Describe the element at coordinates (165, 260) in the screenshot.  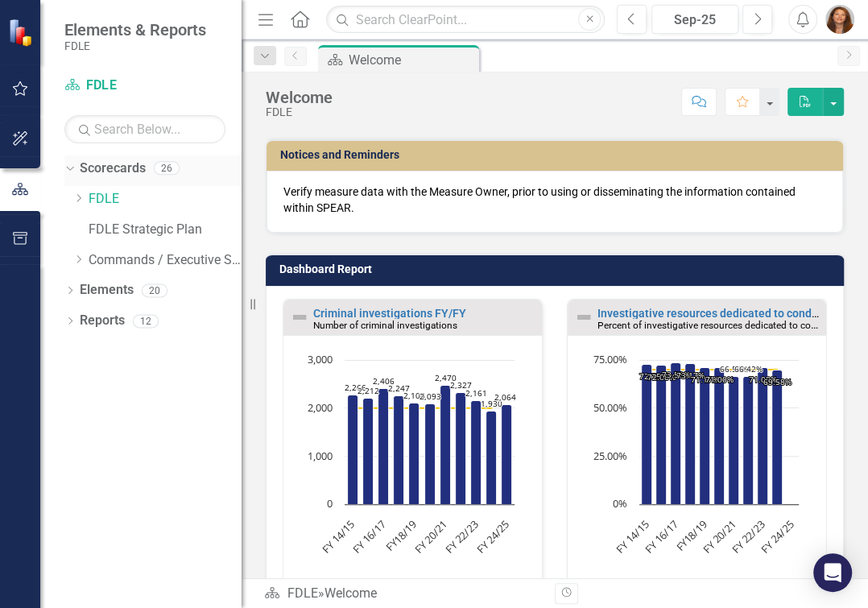
I see `a: Commands / Executive Support Branch` at that location.